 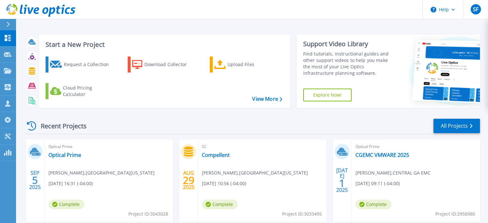 I want to click on span: SF, so click(x=475, y=9).